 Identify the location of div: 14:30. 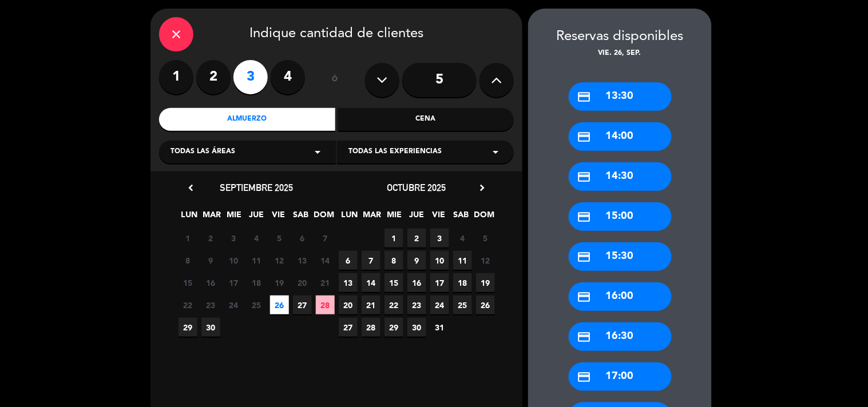
(620, 177).